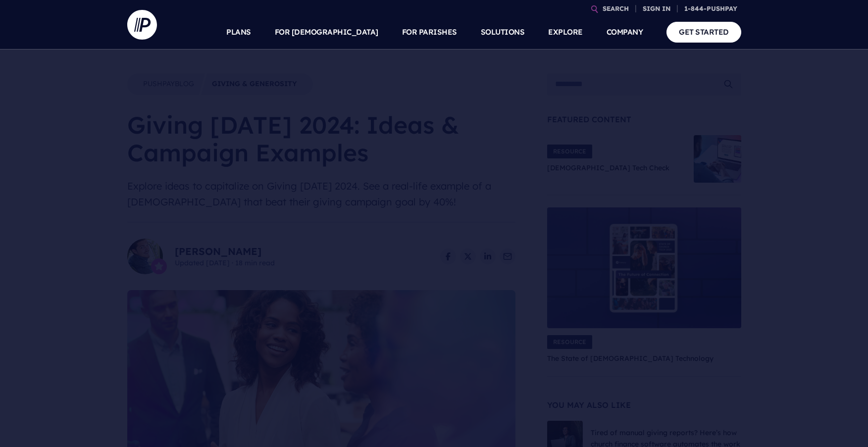 The height and width of the screenshot is (447, 868). I want to click on a: SOLUTIONS, so click(503, 32).